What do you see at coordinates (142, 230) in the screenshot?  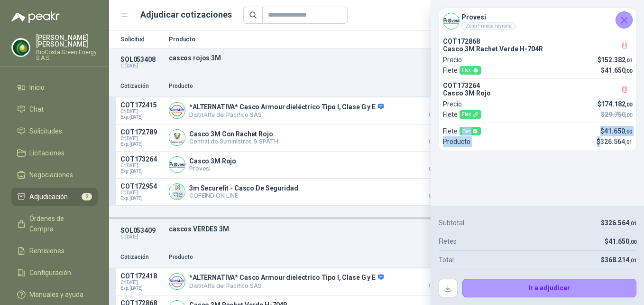 I see `p: SOL053409` at bounding box center [142, 230].